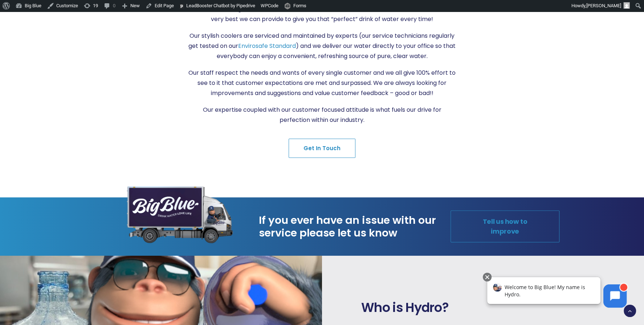  Describe the element at coordinates (181, 6) in the screenshot. I see `img: logo.svg` at that location.